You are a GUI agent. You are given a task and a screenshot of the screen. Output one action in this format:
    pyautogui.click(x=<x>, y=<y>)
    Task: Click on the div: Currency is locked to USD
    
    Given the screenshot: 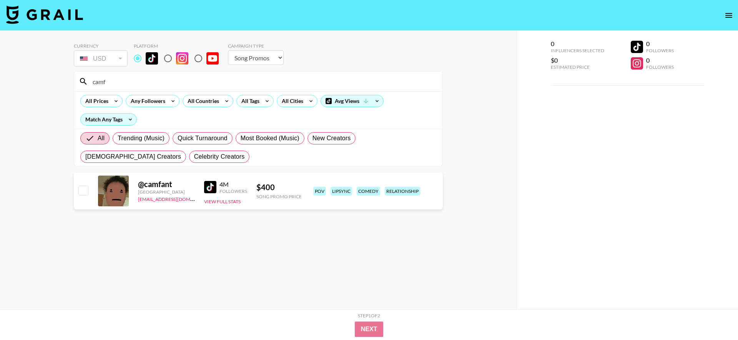 What is the action you would take?
    pyautogui.click(x=101, y=58)
    